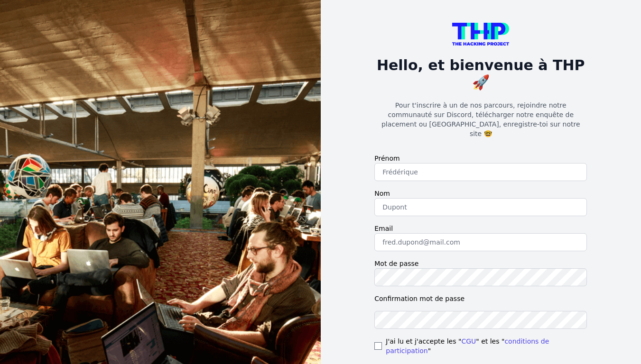  Describe the element at coordinates (481, 158) in the screenshot. I see `label: Prénom` at that location.